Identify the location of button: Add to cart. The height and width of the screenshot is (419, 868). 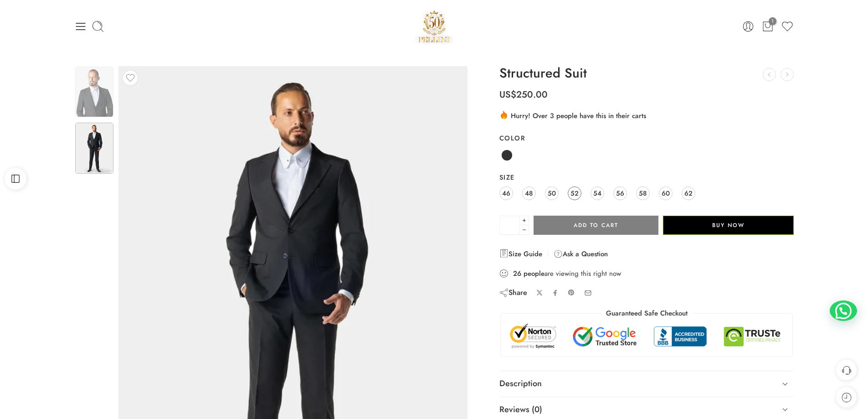
(596, 225).